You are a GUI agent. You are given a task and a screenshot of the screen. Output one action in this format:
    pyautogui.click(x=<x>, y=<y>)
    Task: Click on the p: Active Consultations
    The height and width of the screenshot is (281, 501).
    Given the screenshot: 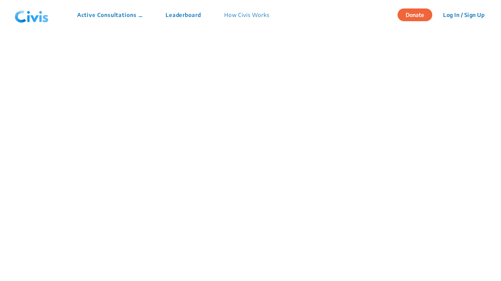 What is the action you would take?
    pyautogui.click(x=110, y=15)
    